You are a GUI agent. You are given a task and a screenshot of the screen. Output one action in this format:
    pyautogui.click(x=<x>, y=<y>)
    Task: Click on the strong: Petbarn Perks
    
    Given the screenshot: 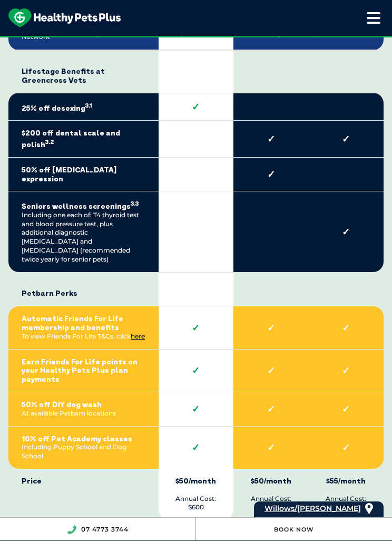 What is the action you would take?
    pyautogui.click(x=83, y=290)
    